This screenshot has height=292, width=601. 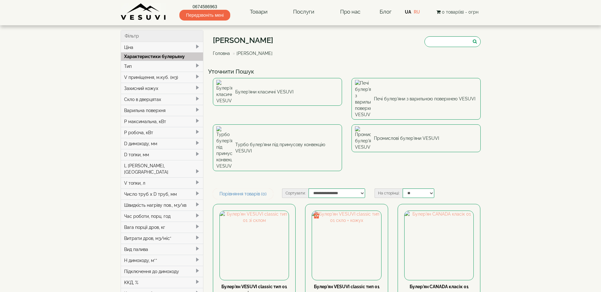 What do you see at coordinates (254, 245) in the screenshot?
I see `img: Булер'ян VESUVI classic тип 01 зі склом` at bounding box center [254, 245].